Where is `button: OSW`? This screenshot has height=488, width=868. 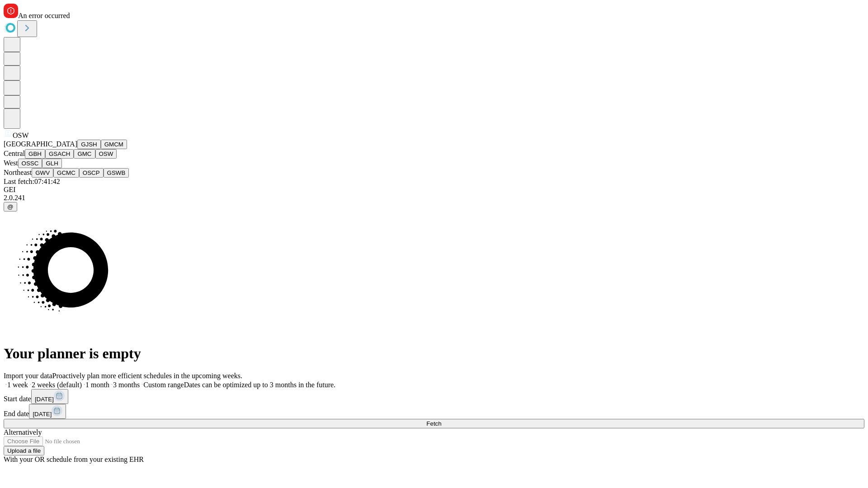
button: OSW is located at coordinates (107, 153).